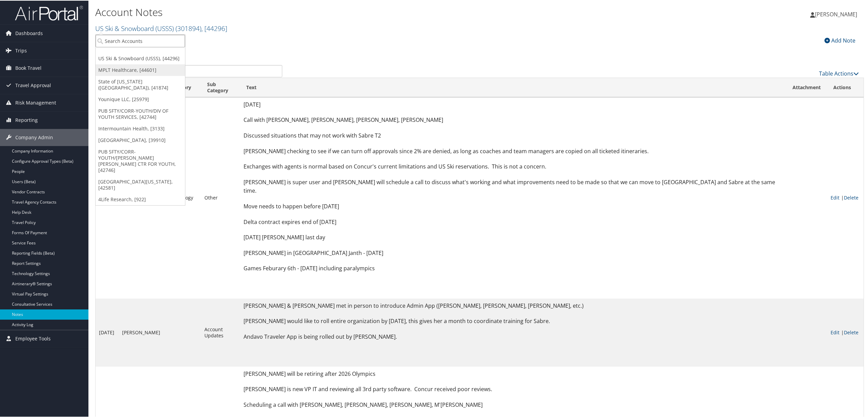  I want to click on div: Add Note, so click(840, 40).